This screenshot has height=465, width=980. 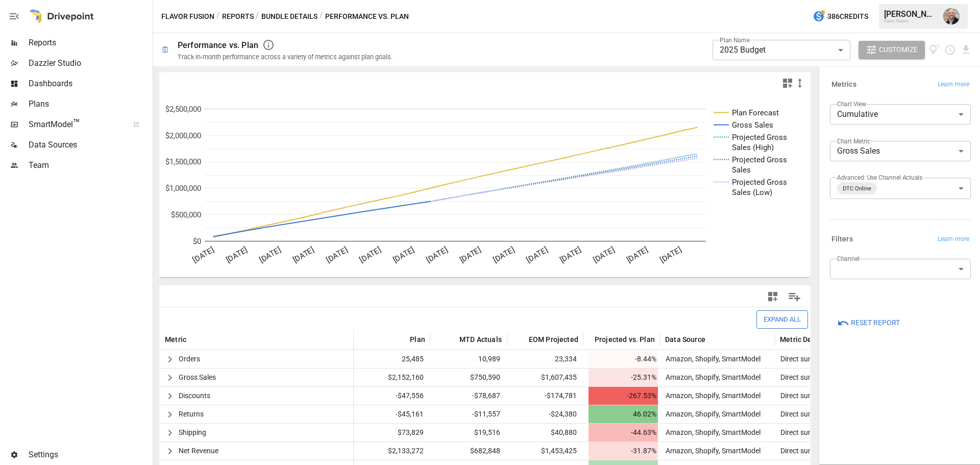 What do you see at coordinates (623, 377) in the screenshot?
I see `span: -25.31%` at bounding box center [623, 377].